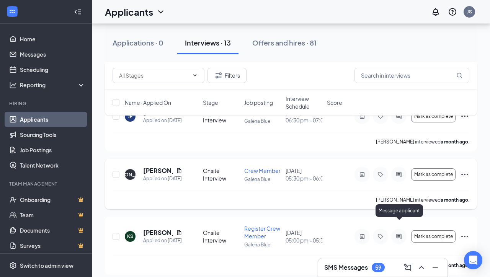 This screenshot has height=277, width=490. What do you see at coordinates (262, 232) in the screenshot?
I see `span: Register Crew Member` at bounding box center [262, 232].